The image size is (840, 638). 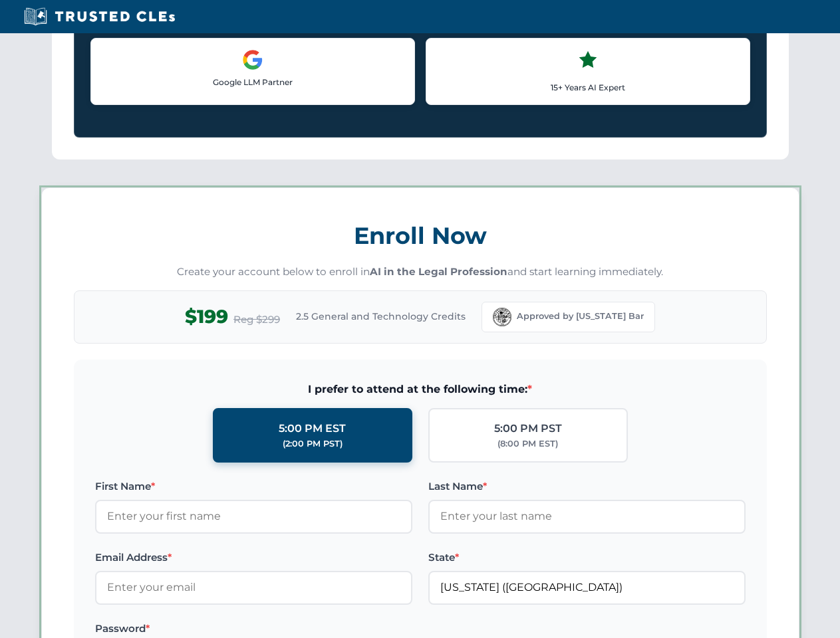 What do you see at coordinates (206, 317) in the screenshot?
I see `span: $199` at bounding box center [206, 317].